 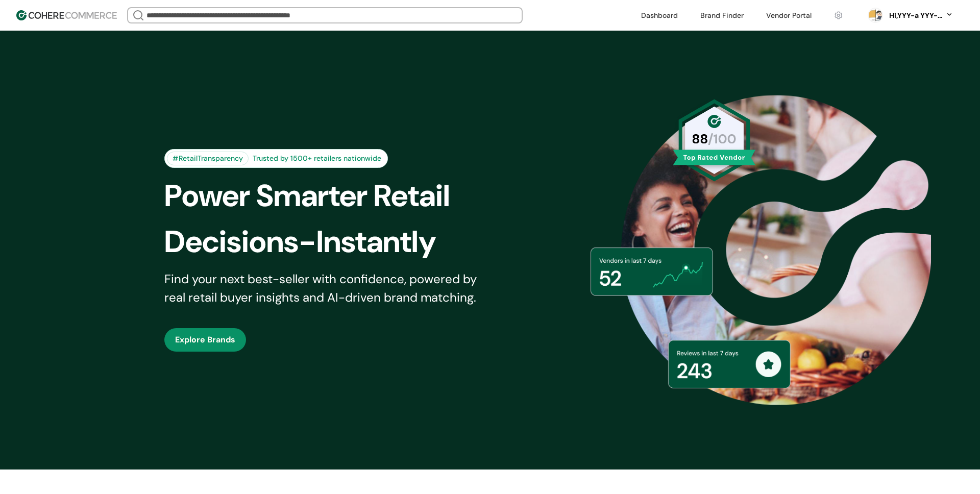 What do you see at coordinates (920, 15) in the screenshot?
I see `button: Hi,YYY-a YYY-aa` at bounding box center [920, 15].